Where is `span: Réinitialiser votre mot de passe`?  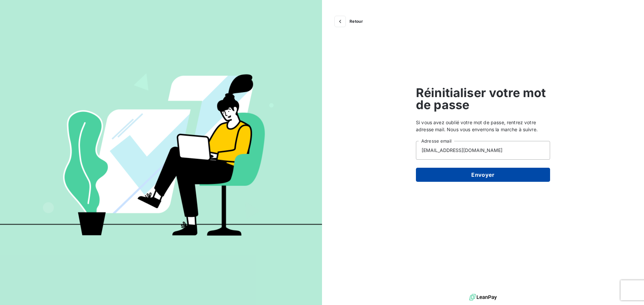 span: Réinitialiser votre mot de passe is located at coordinates (483, 99).